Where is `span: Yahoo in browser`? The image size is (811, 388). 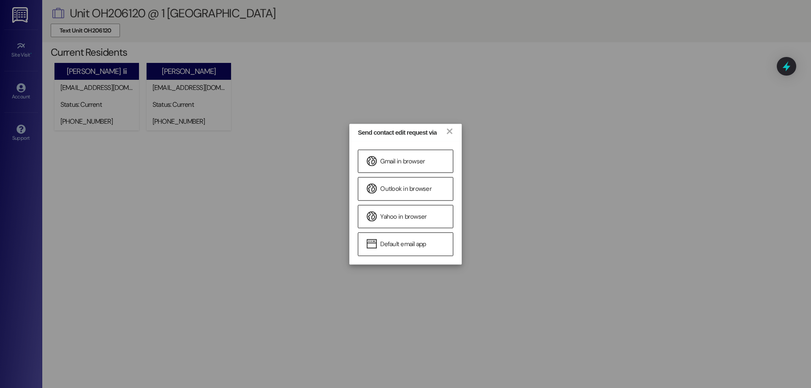 span: Yahoo in browser is located at coordinates (403, 217).